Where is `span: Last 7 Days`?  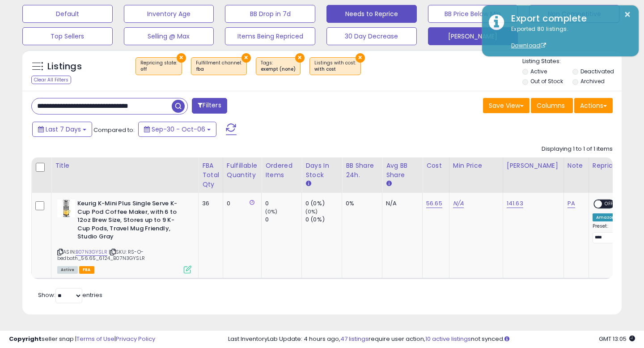 span: Last 7 Days is located at coordinates (63, 130).